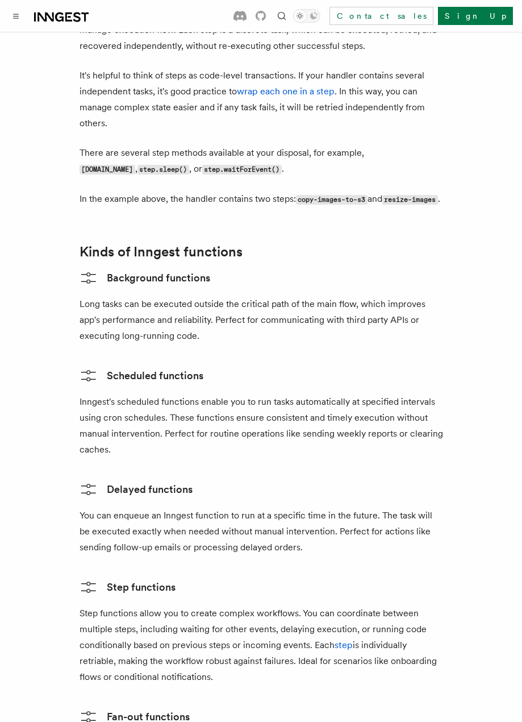  I want to click on a: step, so click(344, 644).